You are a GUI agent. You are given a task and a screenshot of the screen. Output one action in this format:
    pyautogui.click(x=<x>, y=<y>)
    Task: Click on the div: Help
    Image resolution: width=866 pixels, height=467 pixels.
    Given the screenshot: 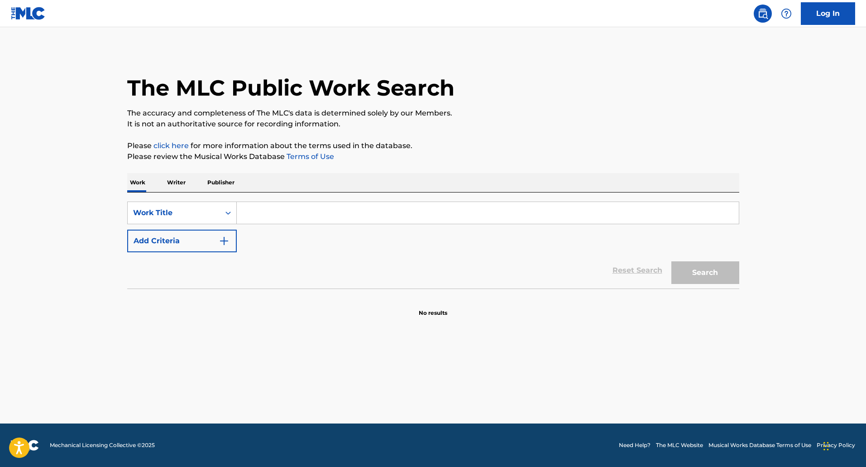 What is the action you would take?
    pyautogui.click(x=787, y=14)
    